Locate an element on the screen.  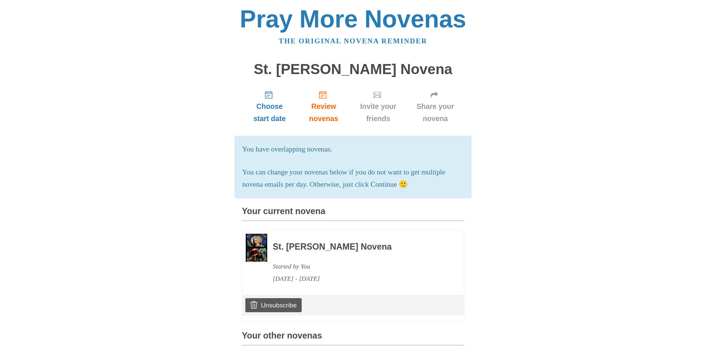
a: The original novena reminder is located at coordinates (353, 41).